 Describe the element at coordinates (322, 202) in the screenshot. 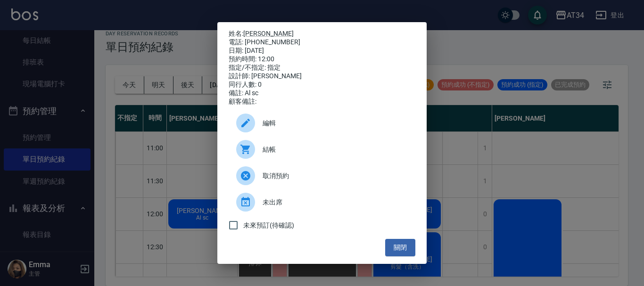

I see `div: 未出席` at that location.